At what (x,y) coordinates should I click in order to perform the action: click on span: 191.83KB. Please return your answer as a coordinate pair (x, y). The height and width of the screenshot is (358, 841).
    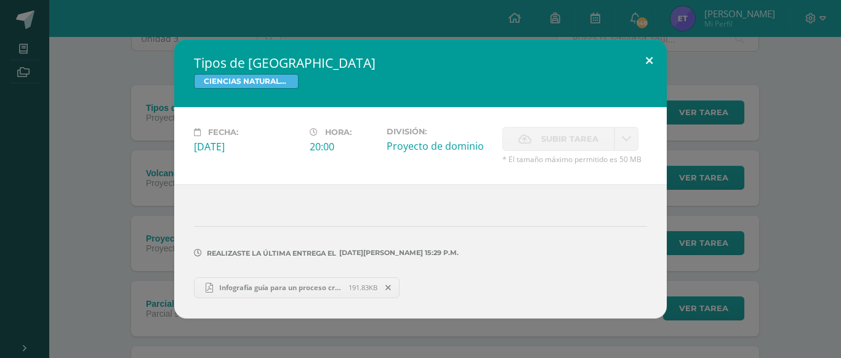
    Looking at the image, I should click on (363, 287).